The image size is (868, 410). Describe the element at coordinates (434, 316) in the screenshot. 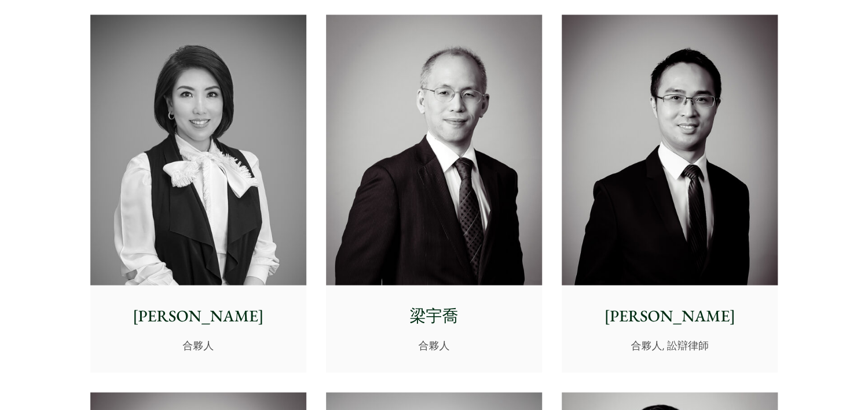

I see `p: 梁宇喬` at that location.